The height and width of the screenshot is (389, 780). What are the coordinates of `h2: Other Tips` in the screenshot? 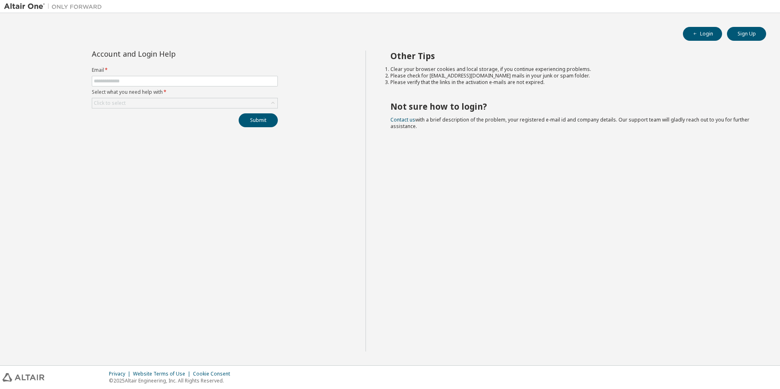 It's located at (571, 56).